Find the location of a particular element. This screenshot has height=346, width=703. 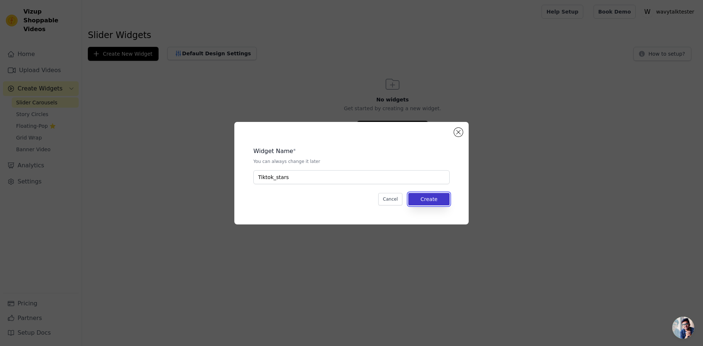

legend: Widget Name is located at coordinates (273, 151).